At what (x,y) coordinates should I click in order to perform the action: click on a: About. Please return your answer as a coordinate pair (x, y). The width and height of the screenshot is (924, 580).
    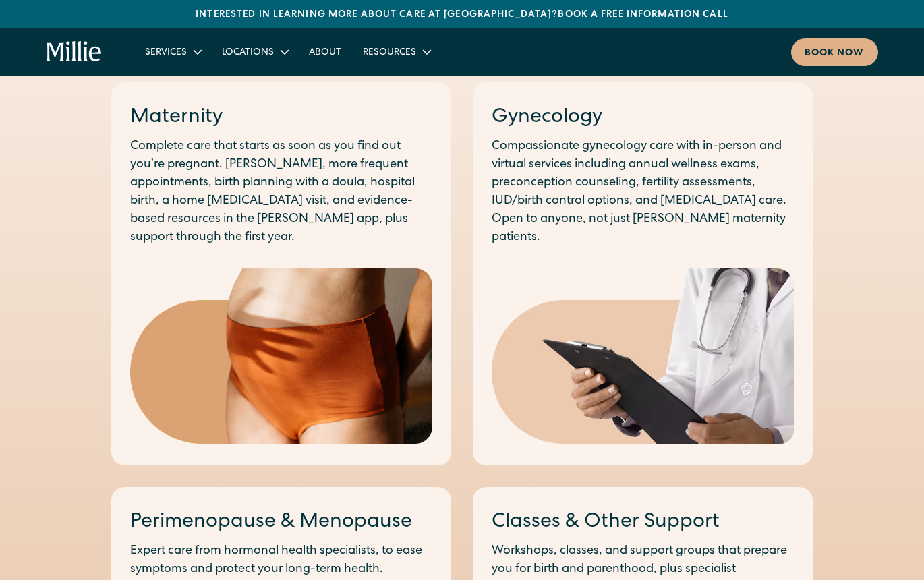
    Looking at the image, I should click on (325, 52).